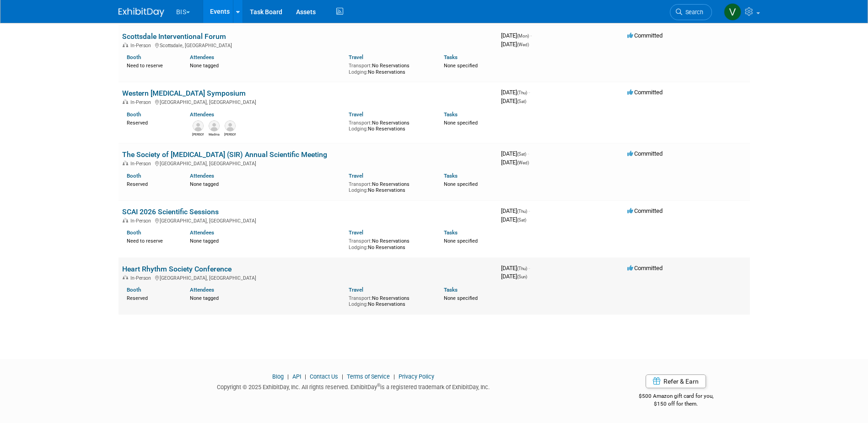 This screenshot has width=868, height=423. What do you see at coordinates (693, 12) in the screenshot?
I see `span: Search` at bounding box center [693, 12].